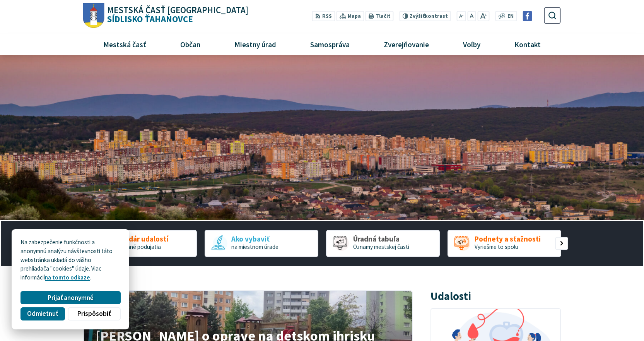 The width and height of the screenshot is (644, 341). Describe the element at coordinates (511, 16) in the screenshot. I see `a: EN` at that location.